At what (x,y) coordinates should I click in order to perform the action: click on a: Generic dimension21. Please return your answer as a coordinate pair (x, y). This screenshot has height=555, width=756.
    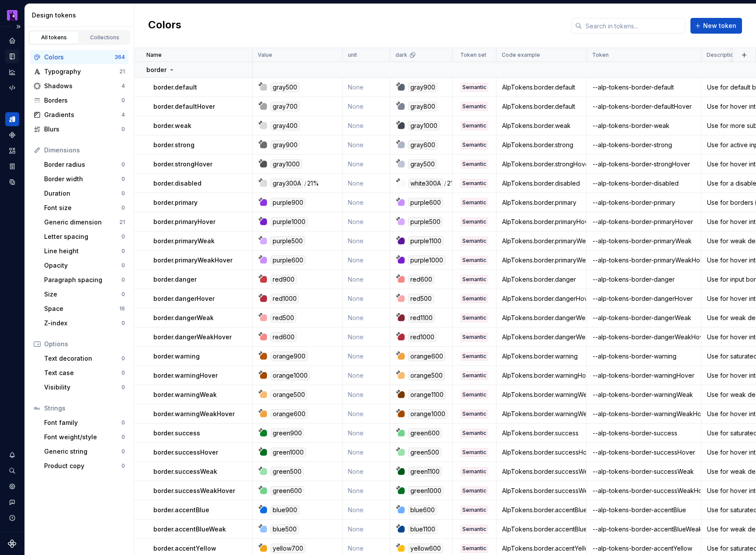
    Looking at the image, I should click on (85, 222).